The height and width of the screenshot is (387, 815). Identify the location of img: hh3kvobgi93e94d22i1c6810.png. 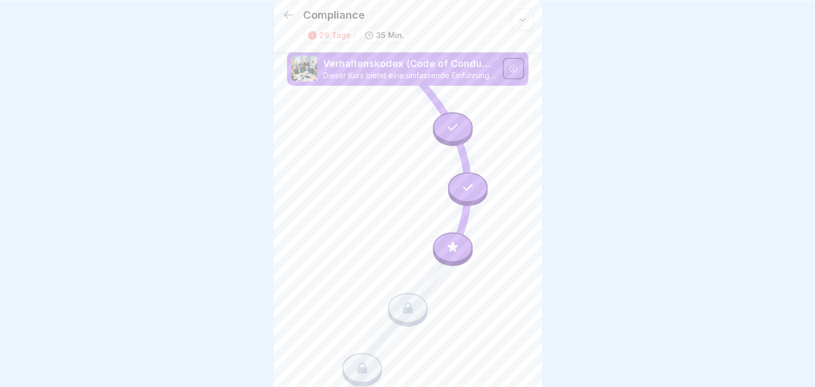
(304, 69).